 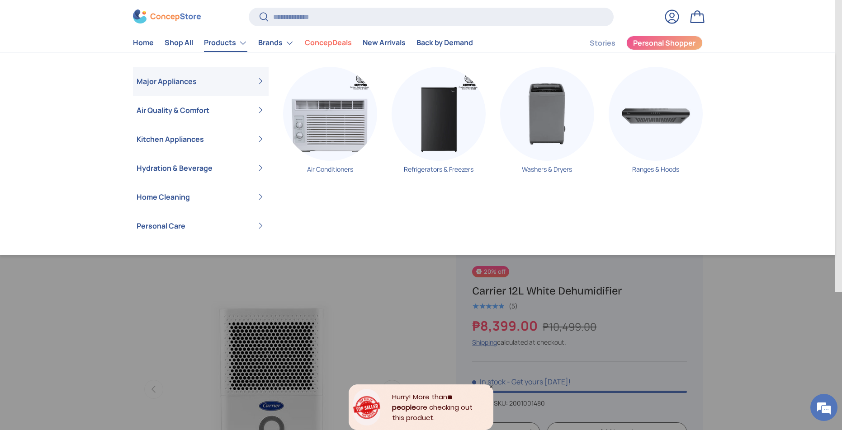 I want to click on a: Personal Shopper, so click(x=664, y=43).